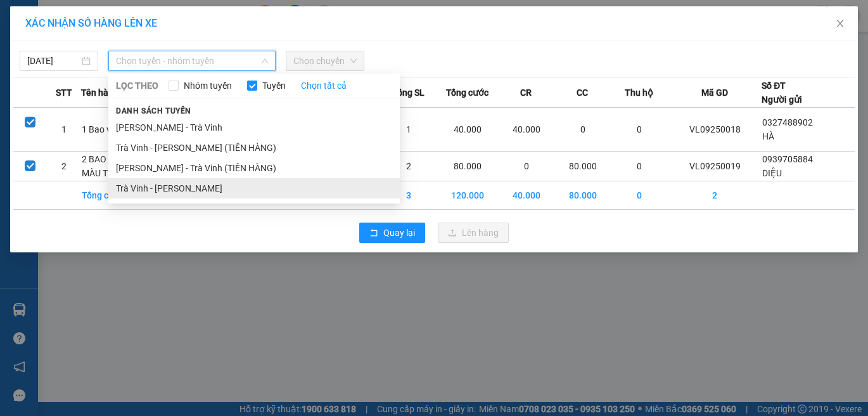 The height and width of the screenshot is (416, 868). I want to click on span: Danh sách tuyến, so click(153, 111).